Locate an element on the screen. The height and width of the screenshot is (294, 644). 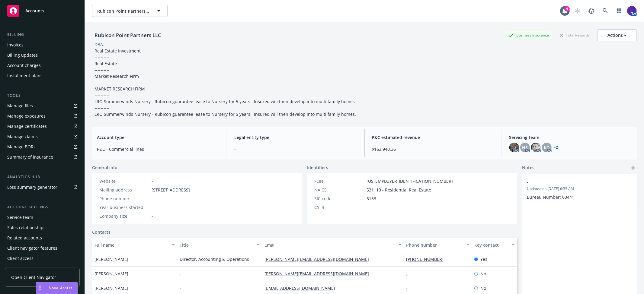
a: Manage files is located at coordinates (43, 106).